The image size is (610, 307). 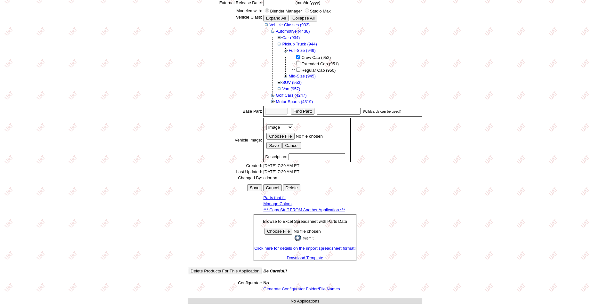 What do you see at coordinates (225, 271) in the screenshot?
I see `input: Delete Products For This Application` at bounding box center [225, 271].